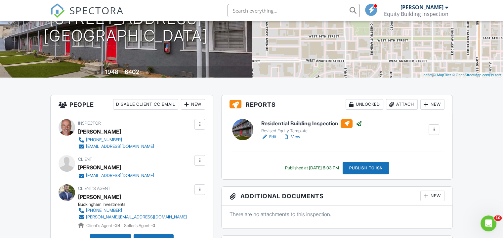 The image size is (503, 238). What do you see at coordinates (145, 72) in the screenshot?
I see `span: sq. ft.` at bounding box center [145, 72].